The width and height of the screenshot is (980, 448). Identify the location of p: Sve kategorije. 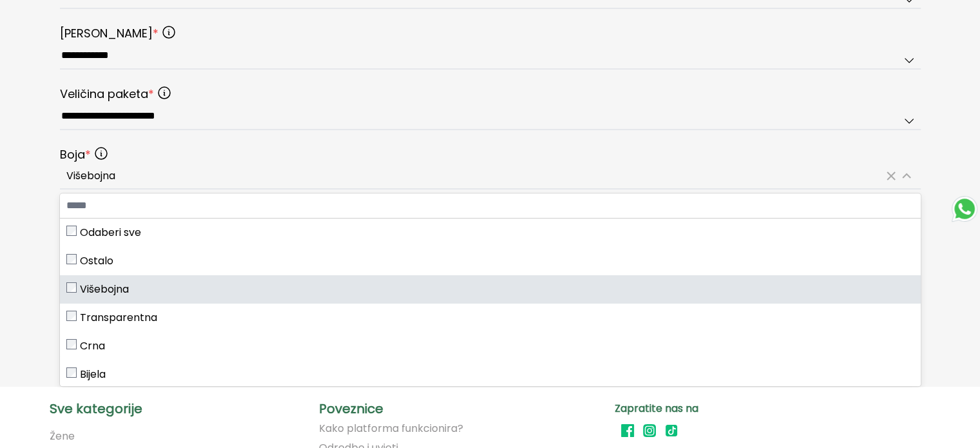
(182, 408).